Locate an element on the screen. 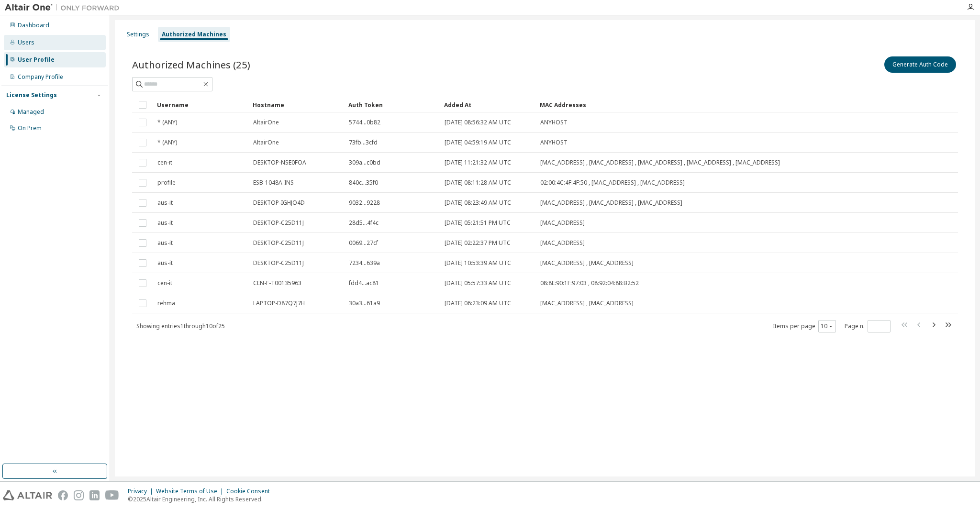 Image resolution: width=980 pixels, height=509 pixels. span: CEN-F-T00135963 is located at coordinates (277, 283).